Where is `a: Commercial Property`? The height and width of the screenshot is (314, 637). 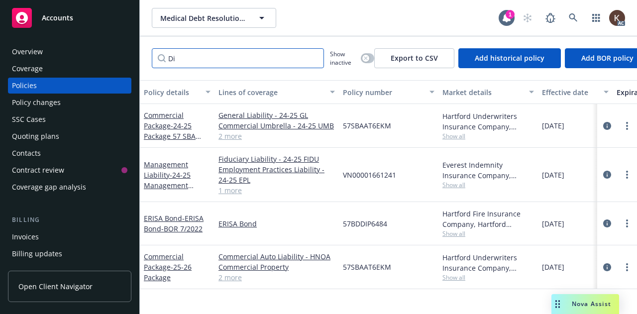 a: Commercial Property is located at coordinates (277, 267).